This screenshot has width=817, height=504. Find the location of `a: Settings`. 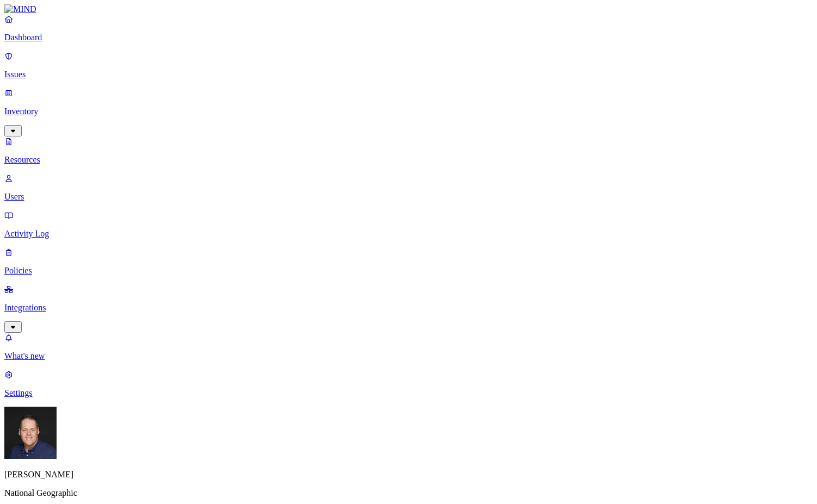

a: Settings is located at coordinates (408, 384).